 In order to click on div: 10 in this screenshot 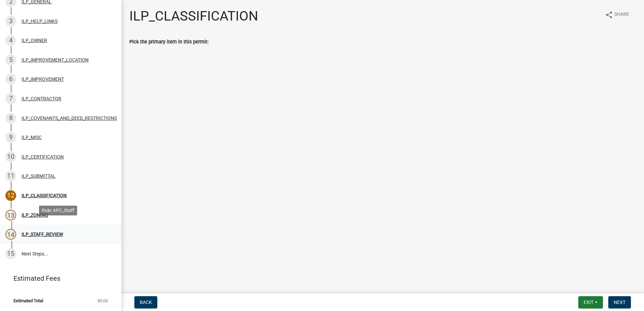, I will do `click(11, 157)`.